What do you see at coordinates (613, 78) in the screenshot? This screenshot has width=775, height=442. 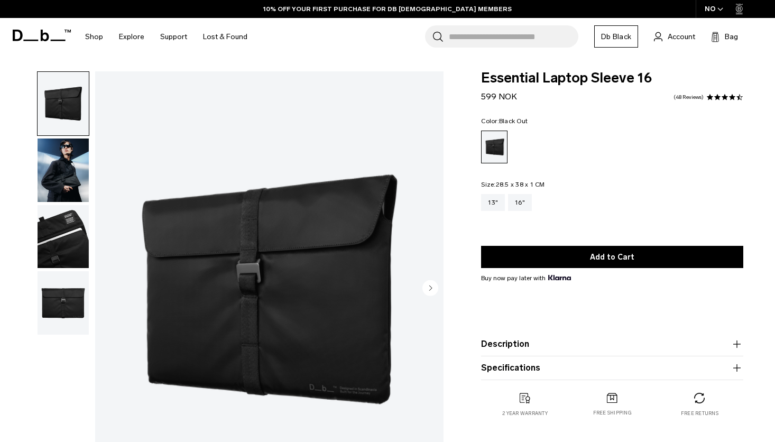 I see `span: Essential Laptop Sleeve 16` at bounding box center [613, 78].